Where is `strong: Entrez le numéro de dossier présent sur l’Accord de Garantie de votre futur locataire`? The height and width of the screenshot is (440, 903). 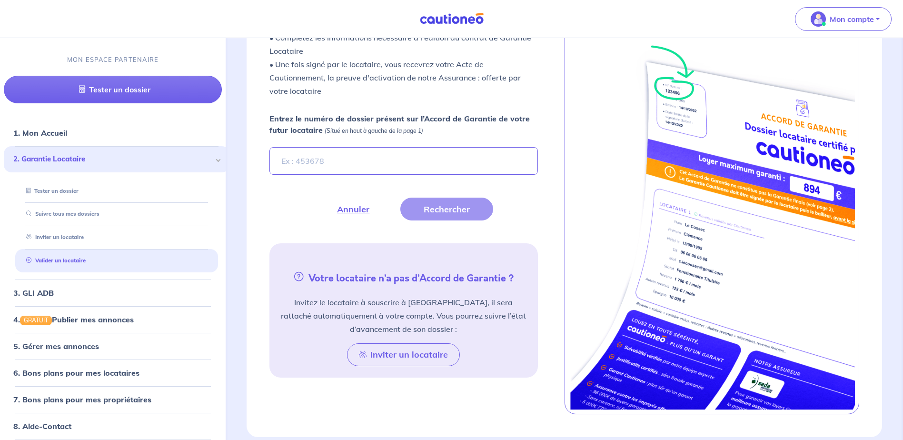
strong: Entrez le numéro de dossier présent sur l’Accord de Garantie de votre futur locataire is located at coordinates (399, 124).